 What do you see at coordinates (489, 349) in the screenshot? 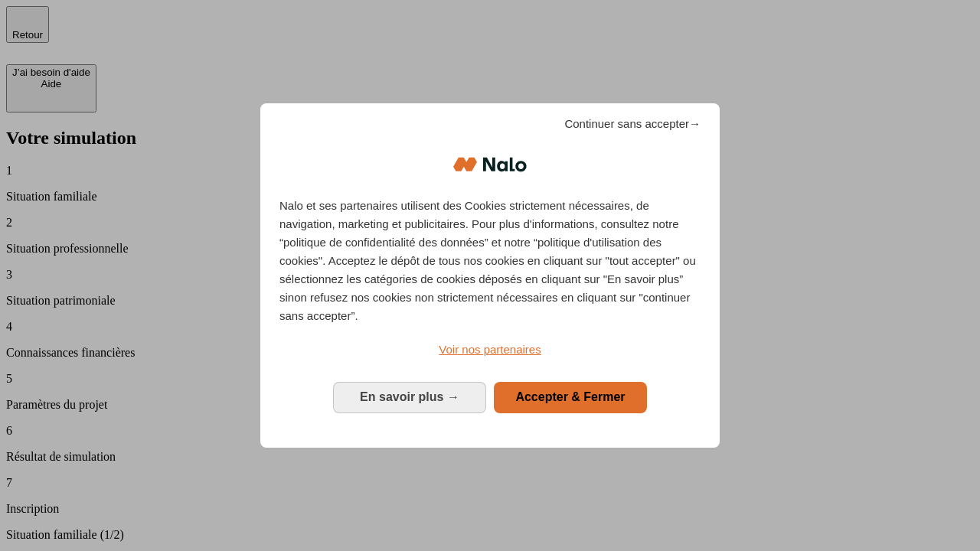
I see `span: Voir nos partenaires` at bounding box center [489, 349].